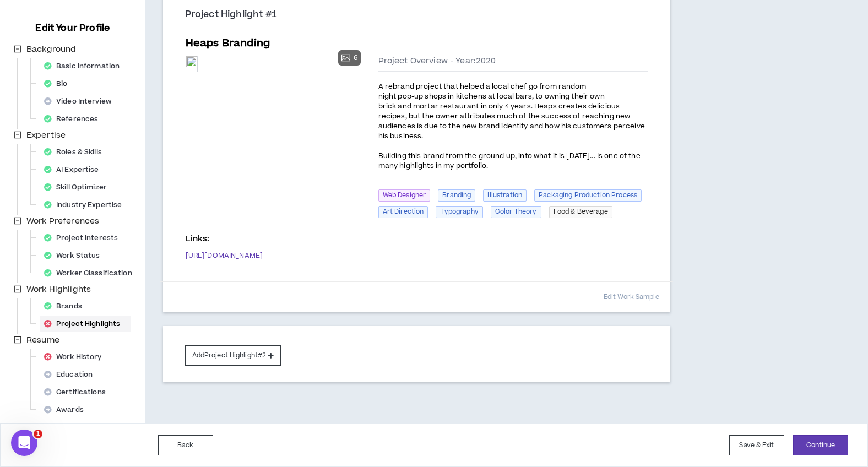  I want to click on div: Industry Expertise, so click(86, 205).